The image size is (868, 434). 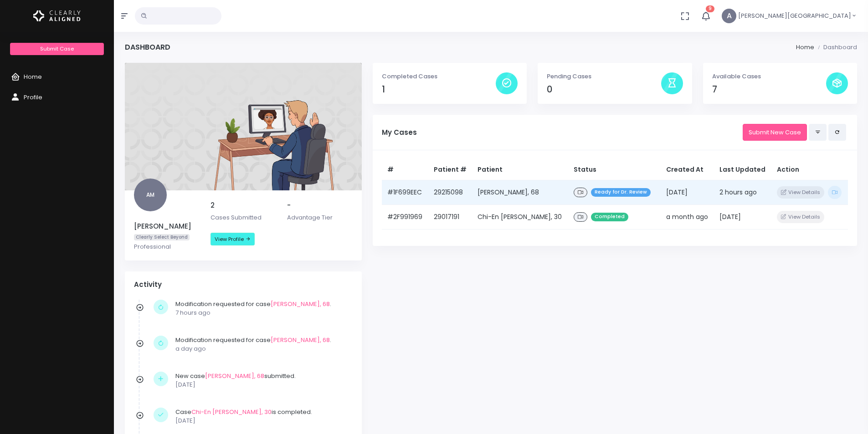 What do you see at coordinates (743, 192) in the screenshot?
I see `td: 2 hours ago` at bounding box center [743, 192].